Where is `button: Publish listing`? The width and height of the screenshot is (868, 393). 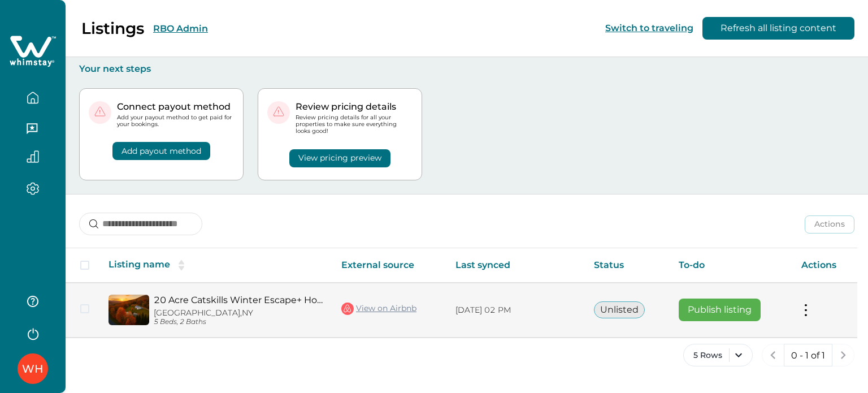
button: Publish listing is located at coordinates (720, 310).